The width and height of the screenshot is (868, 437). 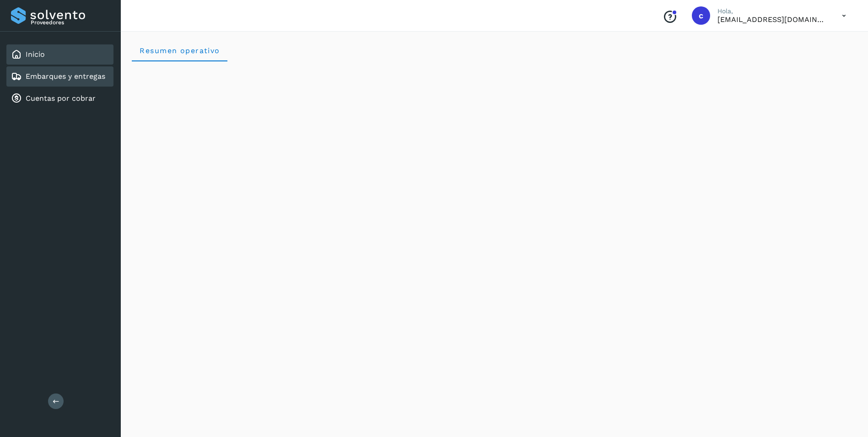 I want to click on div: Cuentas por cobrar, so click(x=60, y=98).